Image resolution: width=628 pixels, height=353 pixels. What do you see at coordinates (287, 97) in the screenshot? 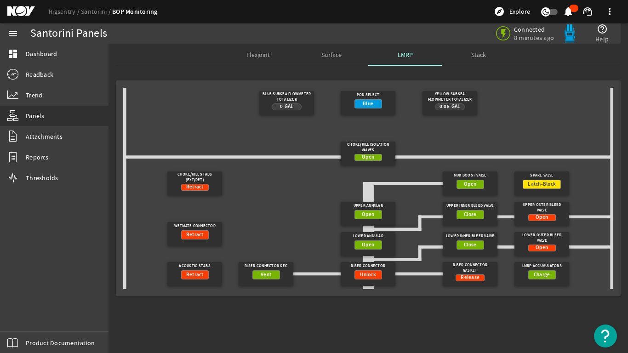
I see `div: Blue Subsea Flowmeter Totalizer` at bounding box center [287, 97].